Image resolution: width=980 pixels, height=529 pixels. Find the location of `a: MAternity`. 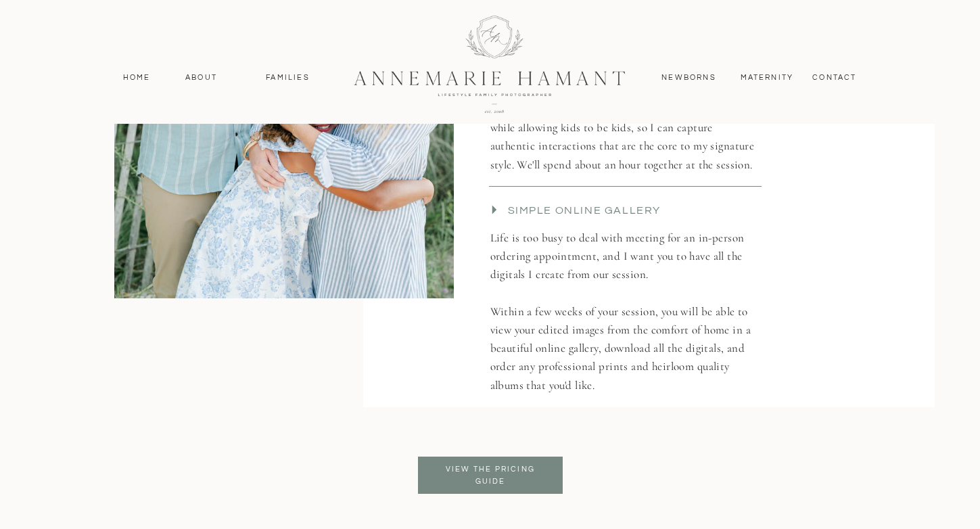

a: MAternity is located at coordinates (766, 78).